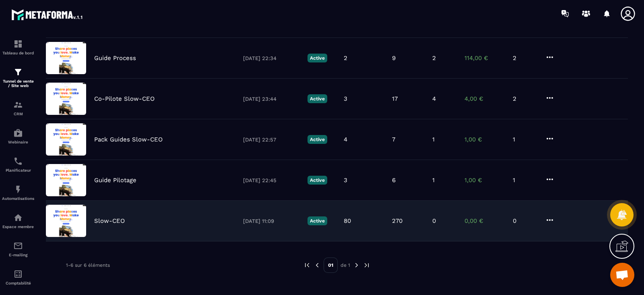 Image resolution: width=644 pixels, height=295 pixels. I want to click on a: emailemailE-mailing, so click(18, 249).